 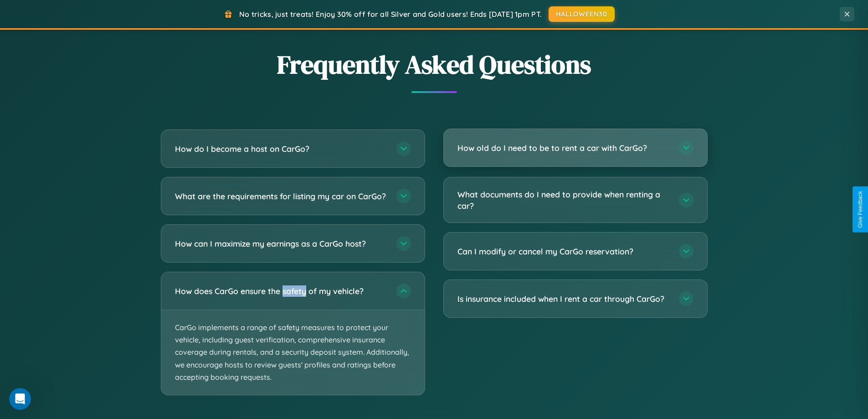 I want to click on button: HALLOWEEN30, so click(x=581, y=14).